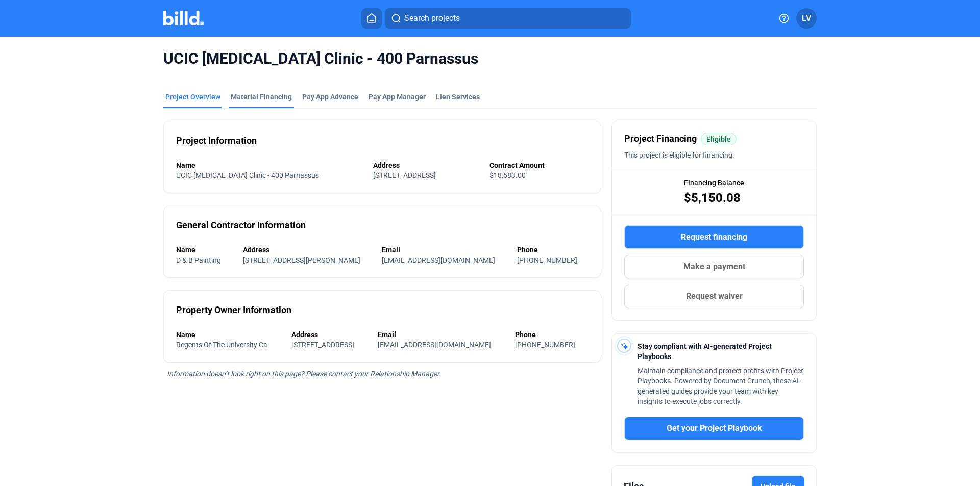 This screenshot has height=486, width=980. What do you see at coordinates (720, 386) in the screenshot?
I see `span: Maintain compliance and protect profits with Project Playbooks. Powered by Document Crunch, these...` at bounding box center [720, 386].